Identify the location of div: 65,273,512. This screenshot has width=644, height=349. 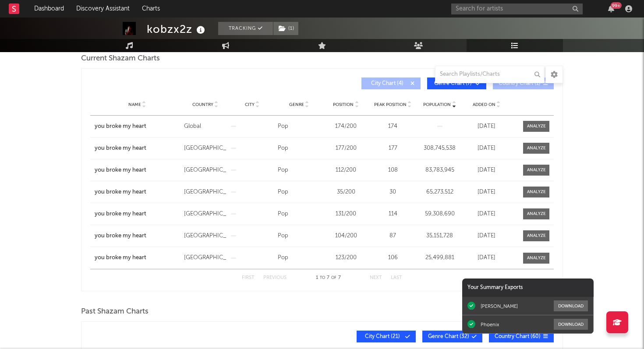
(440, 192).